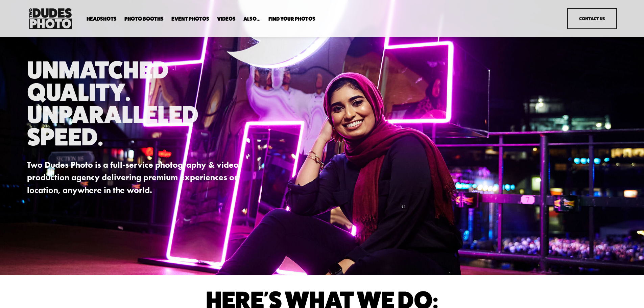 This screenshot has width=644, height=308. What do you see at coordinates (50, 19) in the screenshot?
I see `img: Two Dudes Photo | Headshots, Portraits &amp; Photo Booths` at bounding box center [50, 19].